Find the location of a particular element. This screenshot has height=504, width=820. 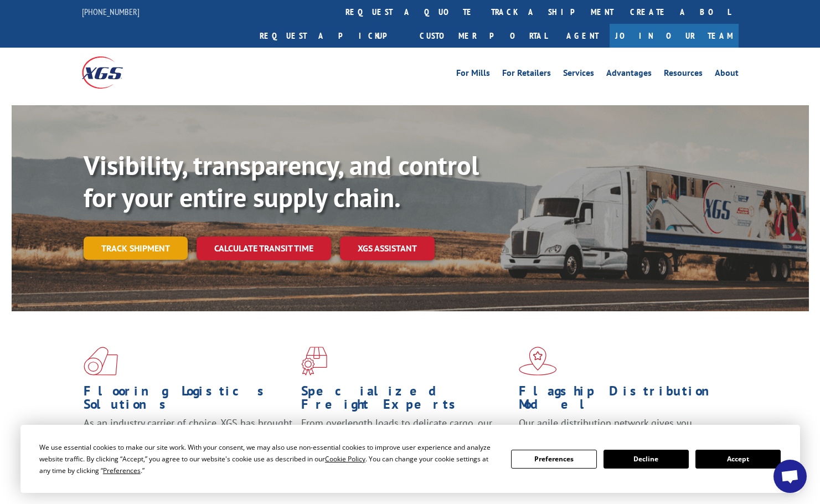

a: For Retailers is located at coordinates (527, 75).